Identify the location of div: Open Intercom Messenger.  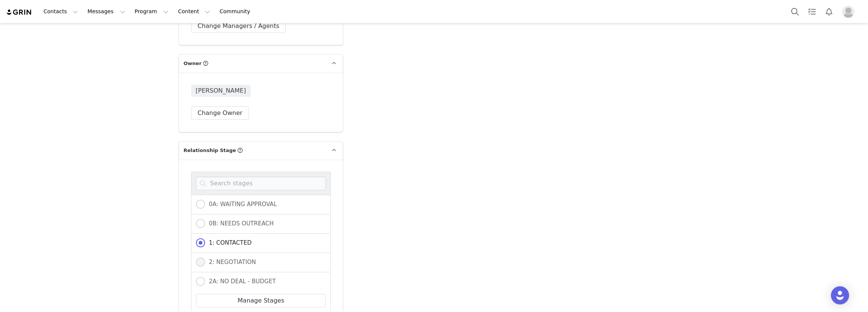
(840, 296).